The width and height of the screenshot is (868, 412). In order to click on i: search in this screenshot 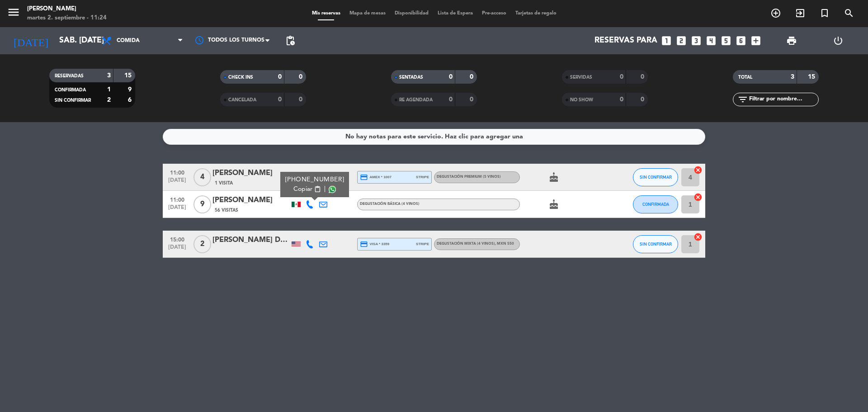, I will do `click(849, 13)`.